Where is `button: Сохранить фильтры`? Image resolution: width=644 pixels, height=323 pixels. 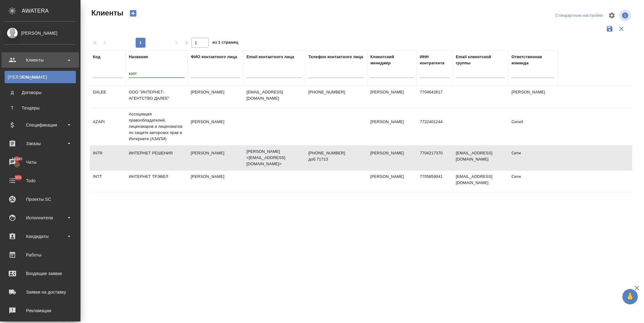 button: Сохранить фильтры is located at coordinates (610, 29).